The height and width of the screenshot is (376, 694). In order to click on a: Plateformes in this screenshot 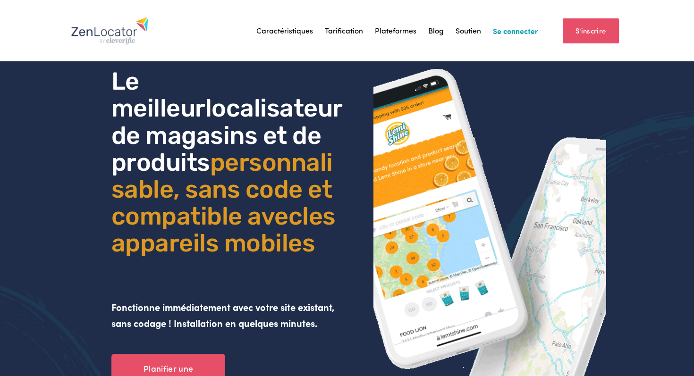, I will do `click(395, 31)`.